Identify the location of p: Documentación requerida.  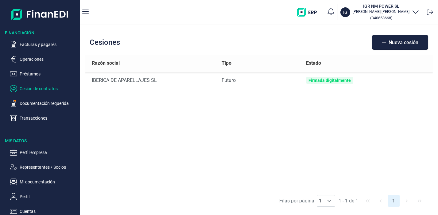
(48, 103).